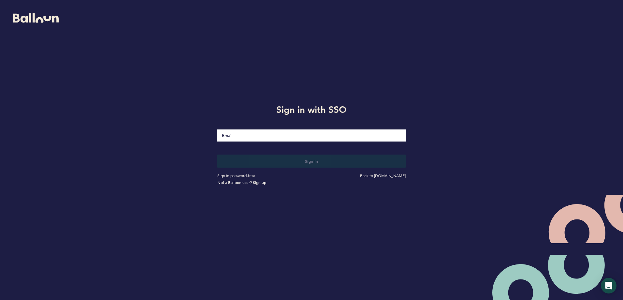 The image size is (623, 300). I want to click on a: Not a Balloon user? Sign up, so click(242, 182).